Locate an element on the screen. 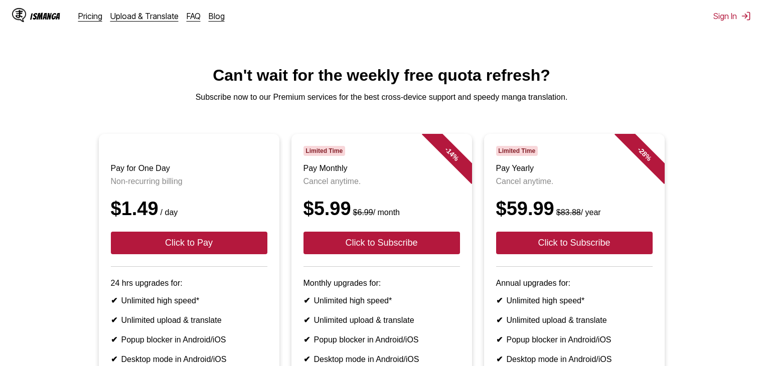 The height and width of the screenshot is (366, 763). div: $5.99 is located at coordinates (382, 209).